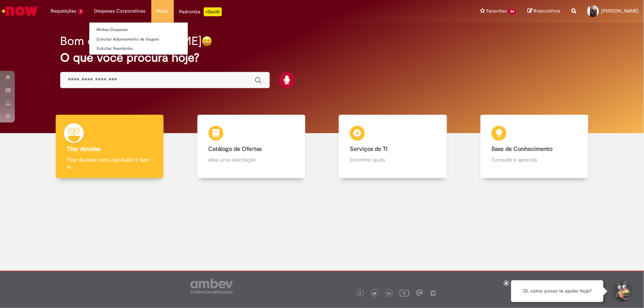 The height and width of the screenshot is (308, 644). Describe the element at coordinates (81, 12) in the screenshot. I see `span: 1` at that location.